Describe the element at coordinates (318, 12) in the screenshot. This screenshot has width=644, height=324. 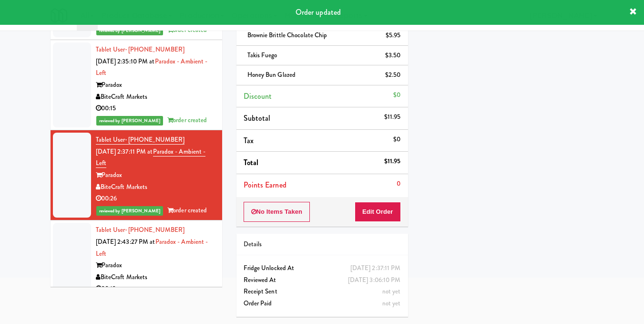
I see `span: Order updated` at that location.